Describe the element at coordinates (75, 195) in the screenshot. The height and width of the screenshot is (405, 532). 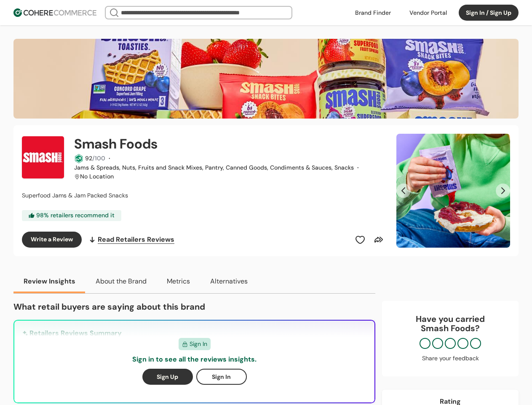
I see `span: Superfood Jams & Jam Packed Snacks` at that location.